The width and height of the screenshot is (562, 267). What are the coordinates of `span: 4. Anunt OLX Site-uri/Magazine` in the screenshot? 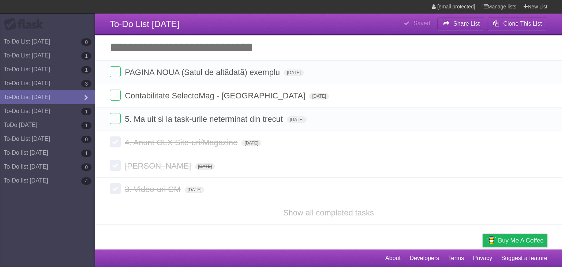 It's located at (182, 142).